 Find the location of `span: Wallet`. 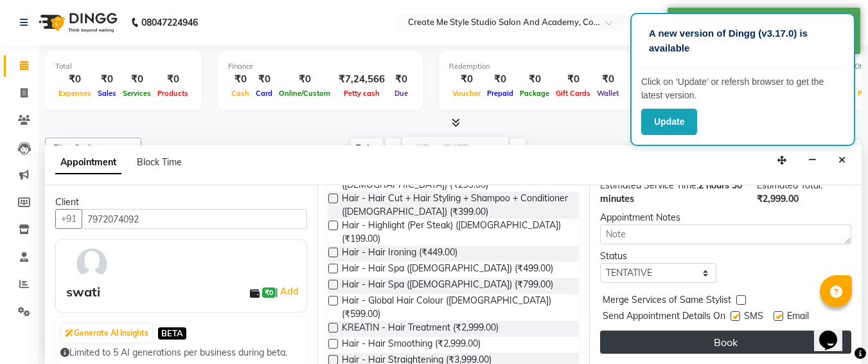

span: Wallet is located at coordinates (608, 93).